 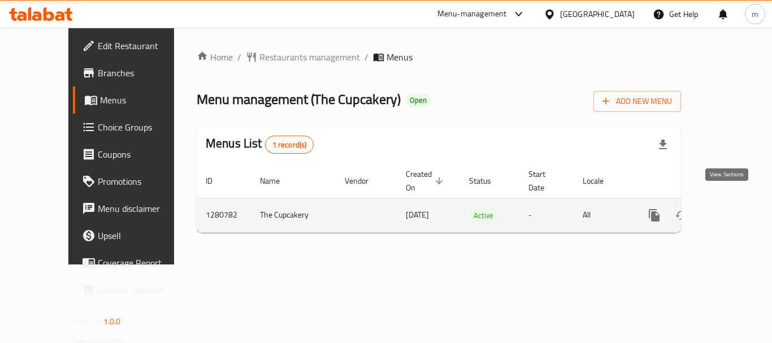 I want to click on span: Name, so click(x=277, y=181).